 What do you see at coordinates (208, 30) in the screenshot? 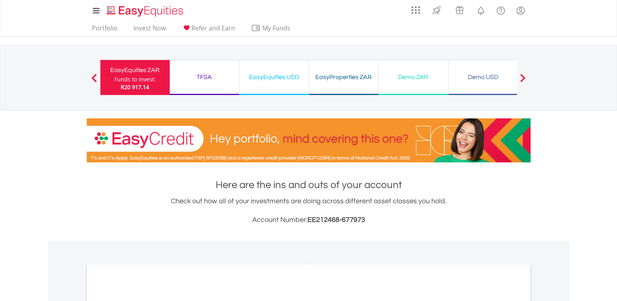
I see `a: Refer and Earn` at bounding box center [208, 30].